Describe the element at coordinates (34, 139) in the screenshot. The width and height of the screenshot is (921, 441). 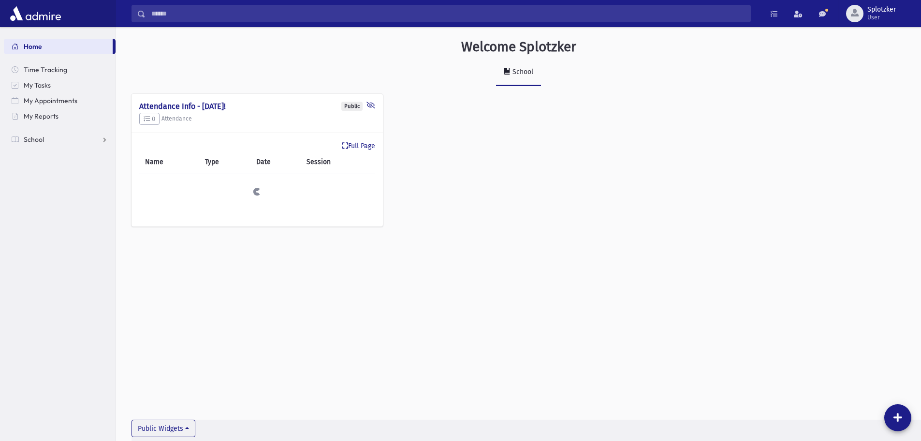
I see `span: School` at that location.